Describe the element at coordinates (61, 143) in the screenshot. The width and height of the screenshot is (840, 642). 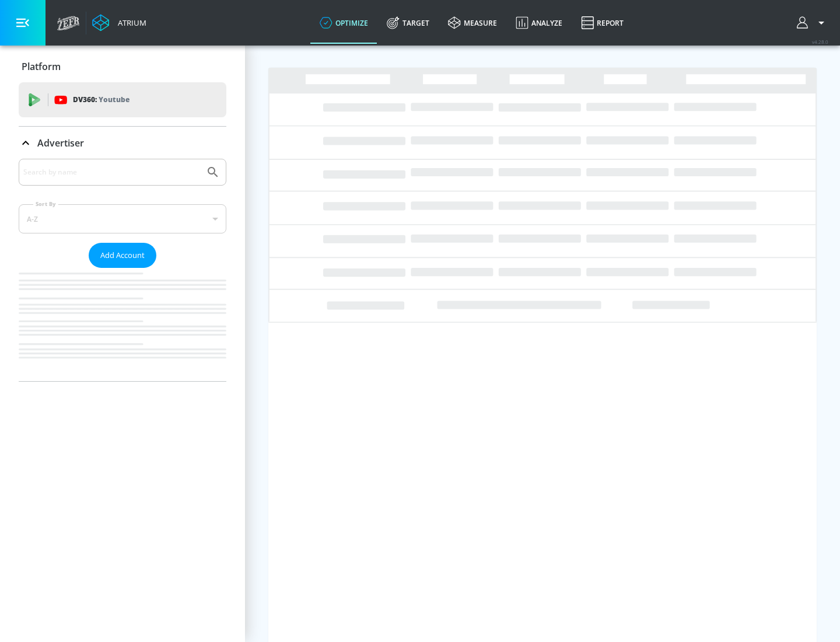
I see `p: Advertiser` at that location.